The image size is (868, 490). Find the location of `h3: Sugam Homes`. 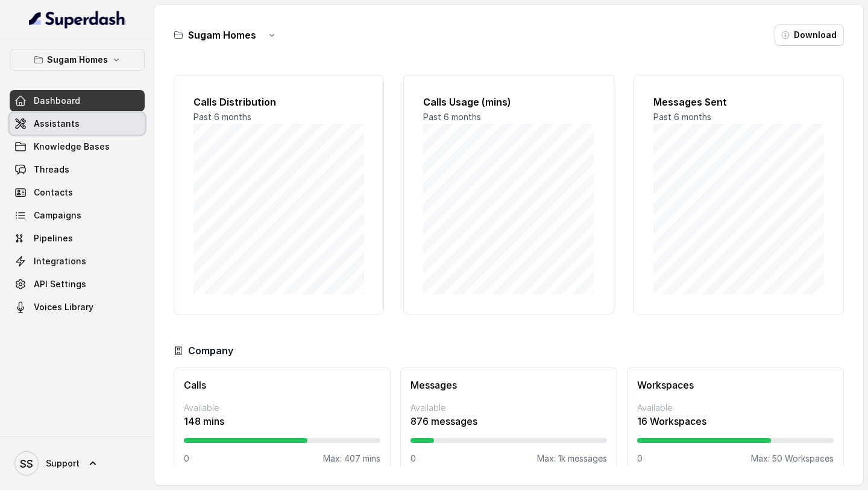

h3: Sugam Homes is located at coordinates (222, 35).